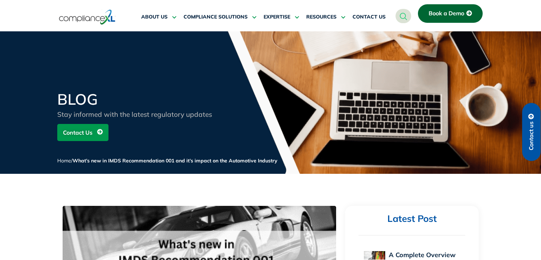 The image size is (541, 260). What do you see at coordinates (78, 132) in the screenshot?
I see `span: Contact Us` at bounding box center [78, 132].